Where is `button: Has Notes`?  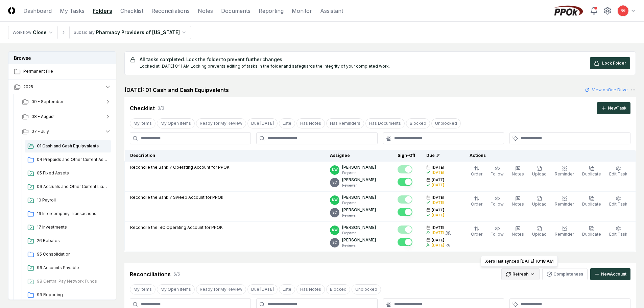
button: Has Notes is located at coordinates (311, 124).